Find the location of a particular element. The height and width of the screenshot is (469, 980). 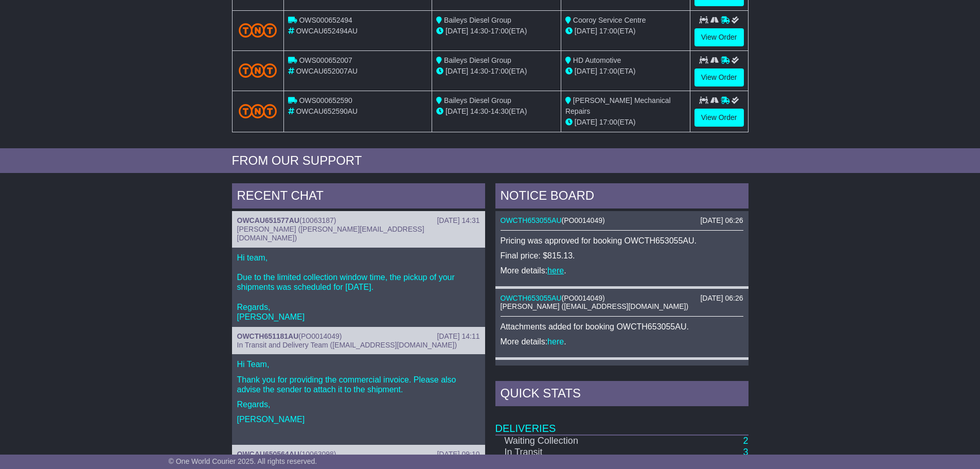

p: Thank you for providing the commercial invoice. Please also advise the sender to attach it to the... is located at coordinates (358, 384).